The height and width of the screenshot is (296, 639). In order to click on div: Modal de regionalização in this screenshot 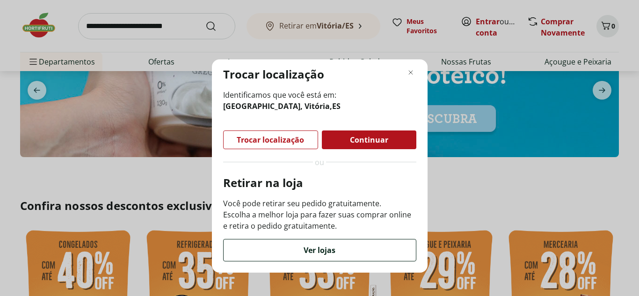, I will do `click(319, 166)`.